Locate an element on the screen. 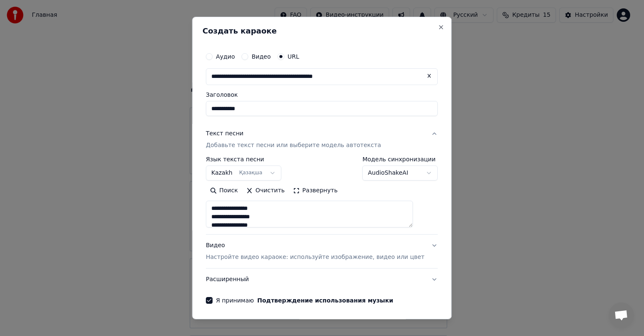 Image resolution: width=644 pixels, height=336 pixels. button: Текст песниДобавьте текст песни или выберите модель автотекста is located at coordinates (322, 140).